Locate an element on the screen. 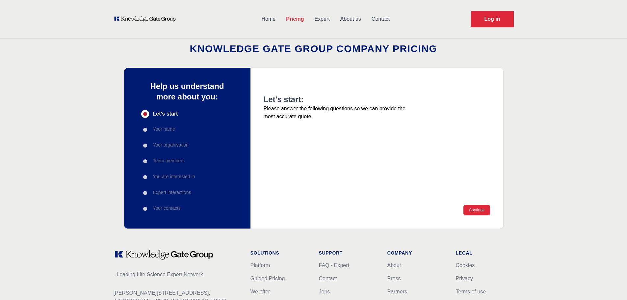  a: About us is located at coordinates (350, 19).